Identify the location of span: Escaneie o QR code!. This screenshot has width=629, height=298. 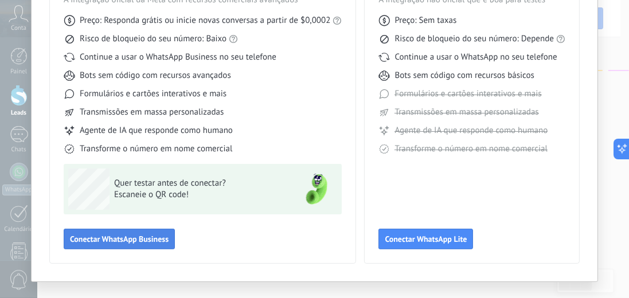
(198, 195).